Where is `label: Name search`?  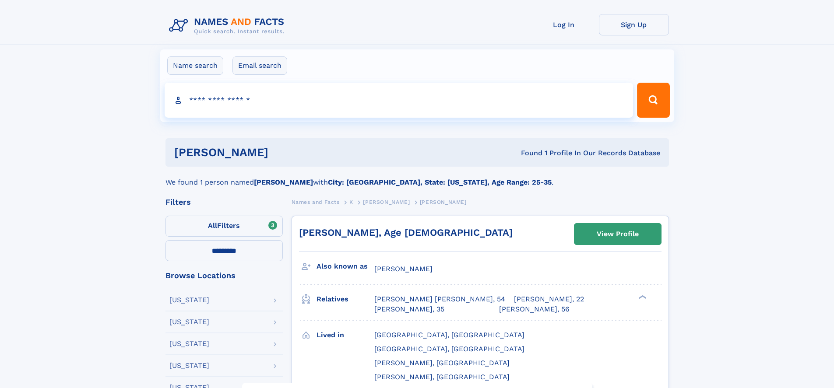
label: Name search is located at coordinates (195, 66).